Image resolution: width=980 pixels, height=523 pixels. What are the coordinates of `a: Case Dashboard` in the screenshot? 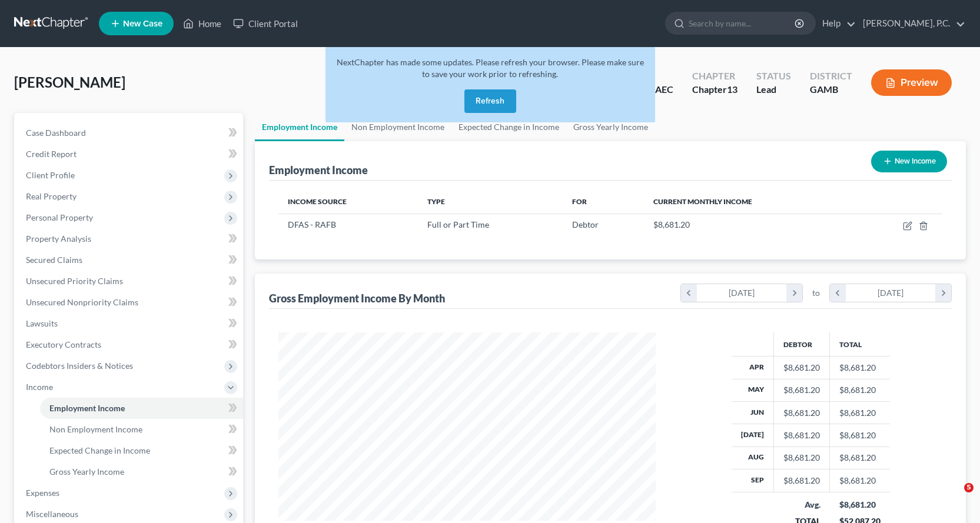 It's located at (129, 133).